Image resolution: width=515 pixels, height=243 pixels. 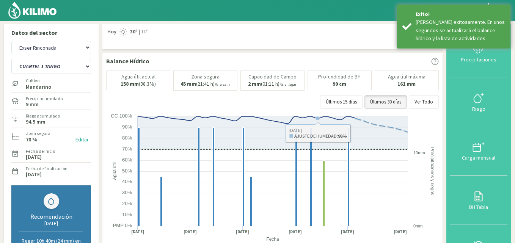 I want to click on div: Exito!, so click(x=460, y=14).